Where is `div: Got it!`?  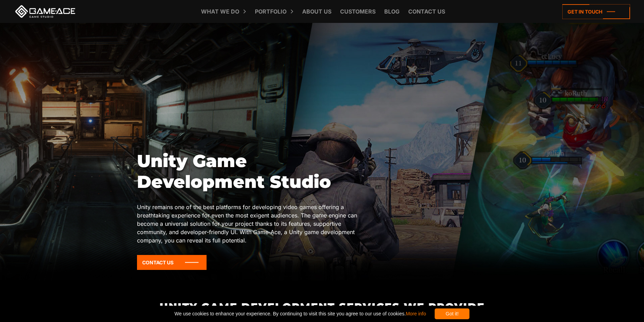 div: Got it! is located at coordinates (452, 314).